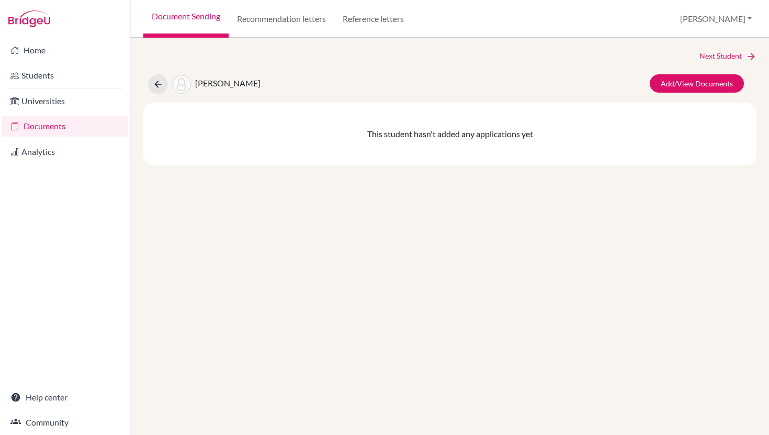 The height and width of the screenshot is (435, 769). Describe the element at coordinates (65, 101) in the screenshot. I see `a: Universities` at that location.